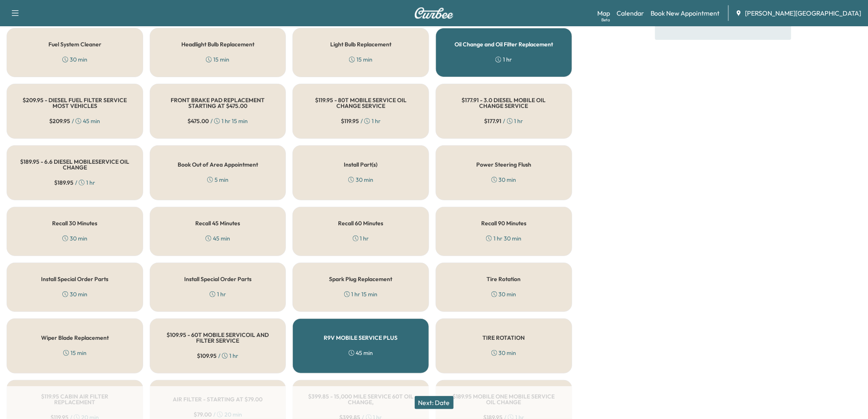 This screenshot has width=868, height=419. What do you see at coordinates (75, 165) in the screenshot?
I see `h5: $189.95 - 6.6 DIESEL MOBILESERVICE OIL CHANGE` at bounding box center [75, 165].